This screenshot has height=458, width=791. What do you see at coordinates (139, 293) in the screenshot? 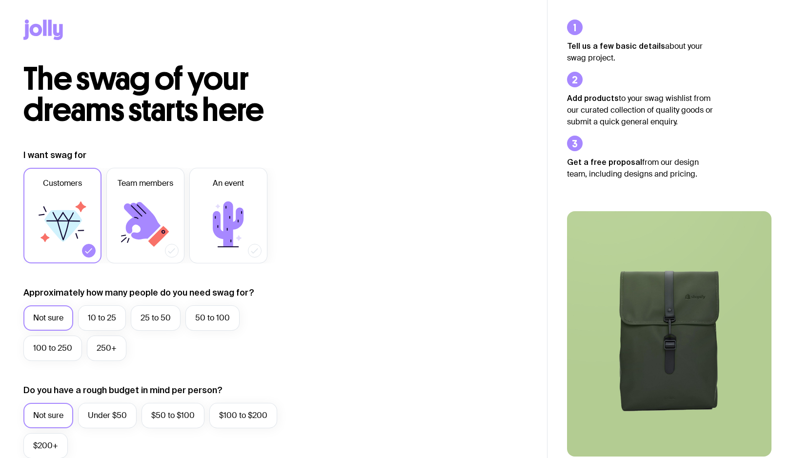
I see `label: Approximately how many people do you need swag for?` at bounding box center [139, 293].